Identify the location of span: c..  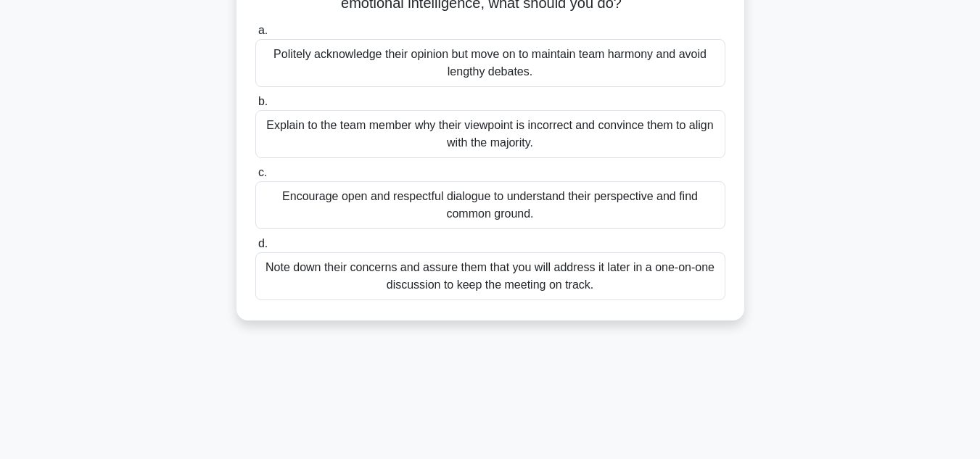
(262, 172).